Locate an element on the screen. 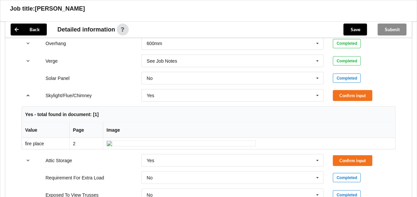  th: Image is located at coordinates (249, 130).